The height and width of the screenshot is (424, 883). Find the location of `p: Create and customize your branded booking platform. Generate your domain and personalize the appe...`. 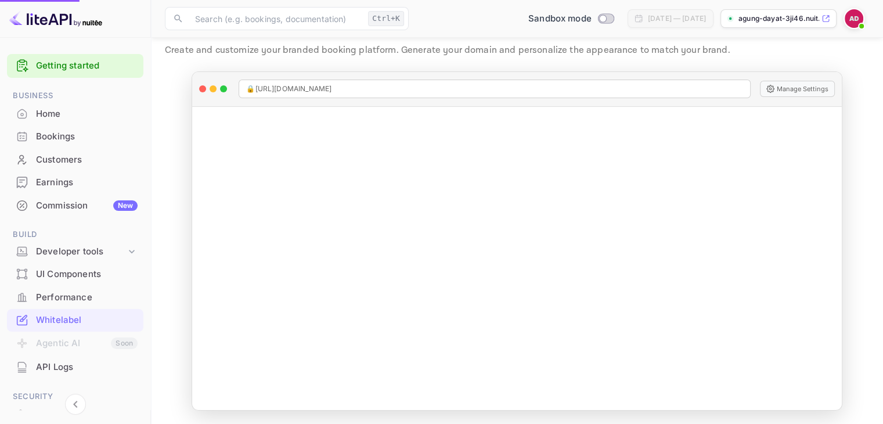

p: Create and customize your branded booking platform. Generate your domain and personalize the appe... is located at coordinates (517, 50).